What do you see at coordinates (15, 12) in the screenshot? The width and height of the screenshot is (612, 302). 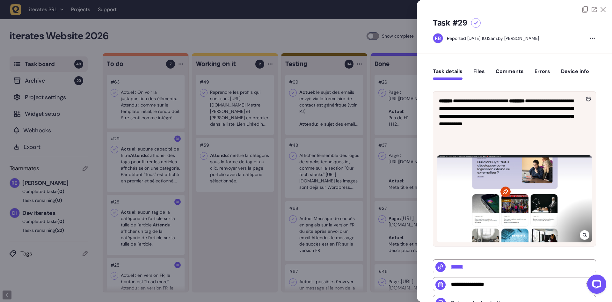 I see `button: Open LiveChat chat widget` at bounding box center [15, 12].